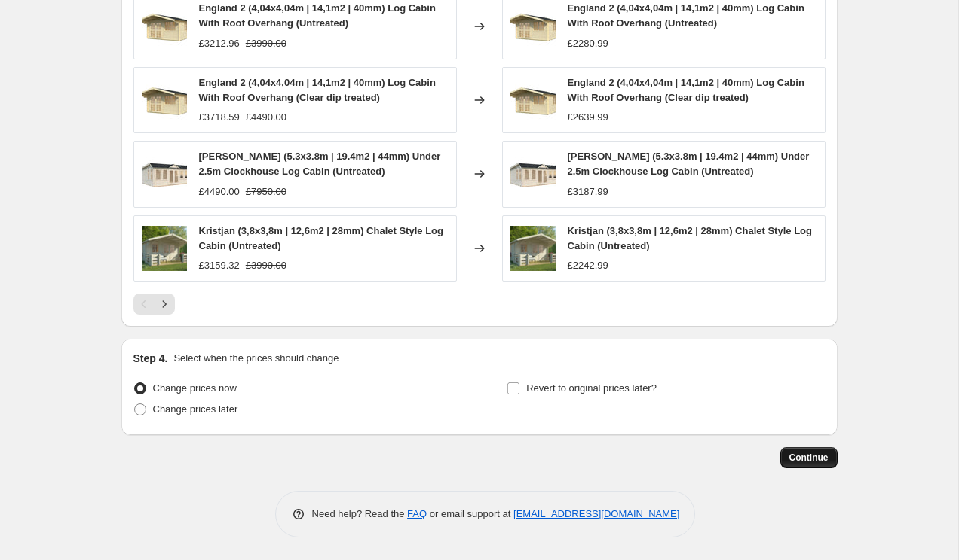 Image resolution: width=959 pixels, height=560 pixels. What do you see at coordinates (154, 305) in the screenshot?
I see `nav: Pagination` at bounding box center [154, 305].